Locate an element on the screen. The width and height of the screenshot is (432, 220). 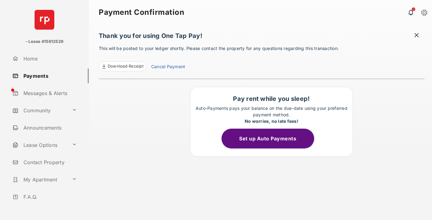
h1: Pay rent while you sleep! is located at coordinates (271, 99).